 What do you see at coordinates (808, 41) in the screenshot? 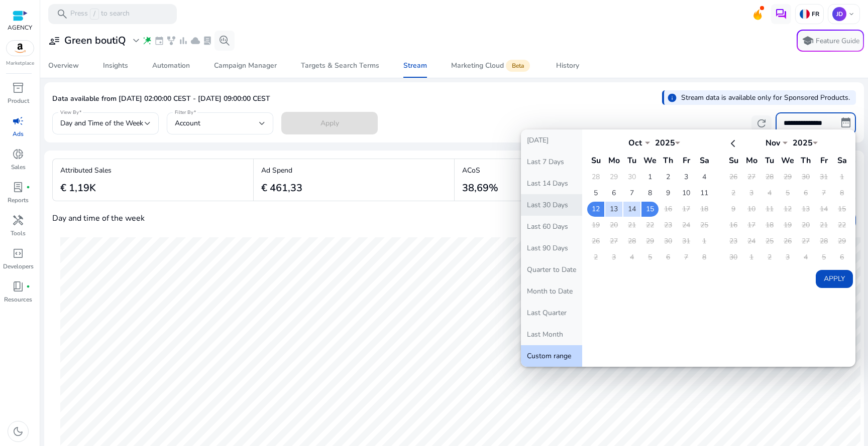
I see `span: school` at bounding box center [808, 41].